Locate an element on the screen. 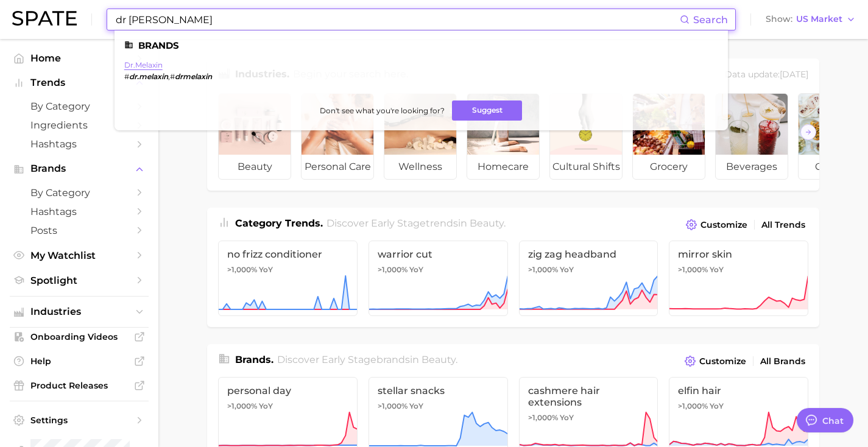 The width and height of the screenshot is (868, 447). span: Product Releases is located at coordinates (79, 385).